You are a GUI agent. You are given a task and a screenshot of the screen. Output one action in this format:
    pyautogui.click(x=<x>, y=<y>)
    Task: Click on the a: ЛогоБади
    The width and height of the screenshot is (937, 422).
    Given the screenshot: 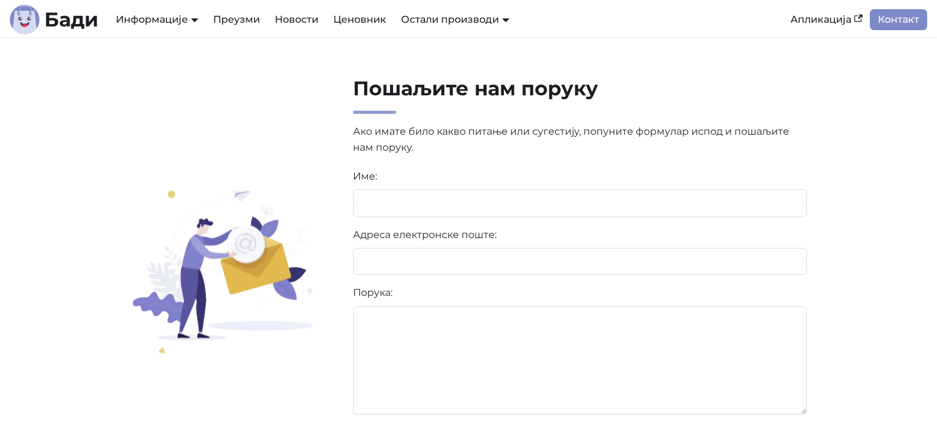 What is the action you would take?
    pyautogui.click(x=54, y=20)
    